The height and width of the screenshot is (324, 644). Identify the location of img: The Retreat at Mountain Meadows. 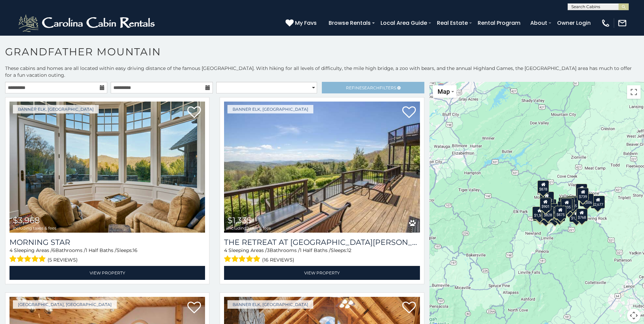
(322, 167).